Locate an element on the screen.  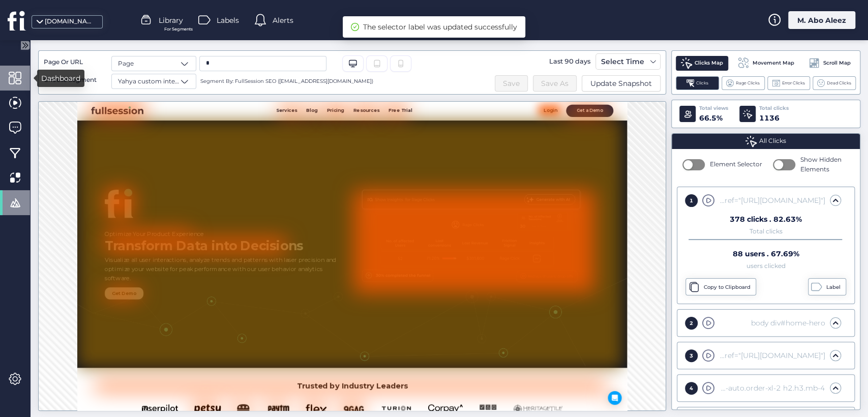
div: Page Or URL is located at coordinates (74, 62).